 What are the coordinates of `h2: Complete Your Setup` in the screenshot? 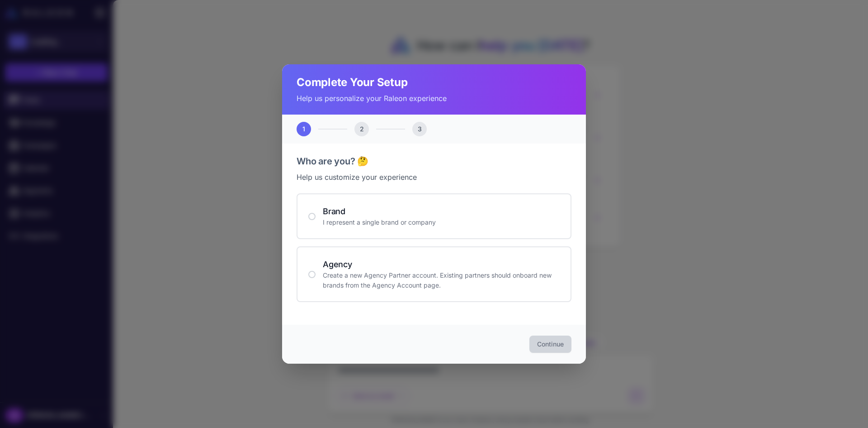 It's located at (434, 83).